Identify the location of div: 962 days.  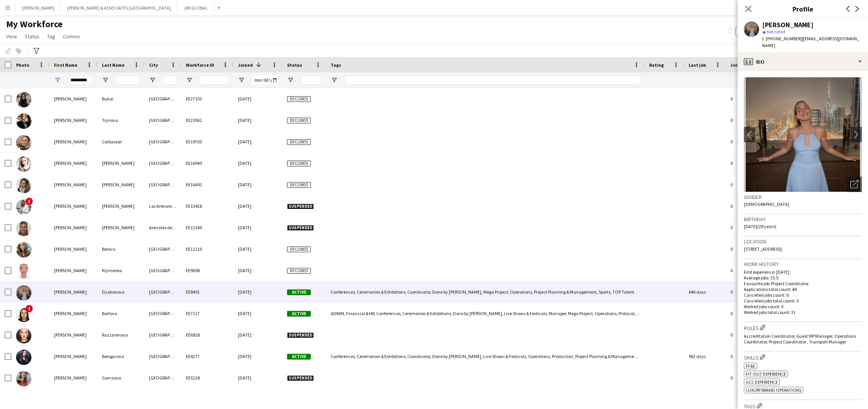
(704, 356).